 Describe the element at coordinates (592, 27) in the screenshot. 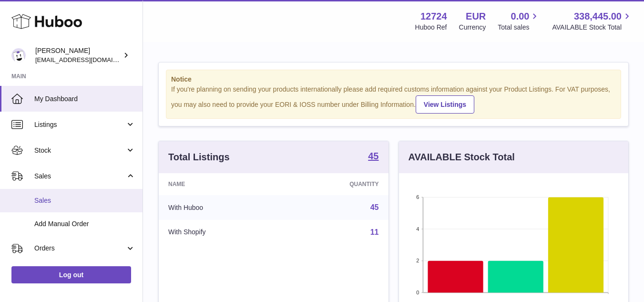

I see `span: AVAILABLE Stock Total` at that location.